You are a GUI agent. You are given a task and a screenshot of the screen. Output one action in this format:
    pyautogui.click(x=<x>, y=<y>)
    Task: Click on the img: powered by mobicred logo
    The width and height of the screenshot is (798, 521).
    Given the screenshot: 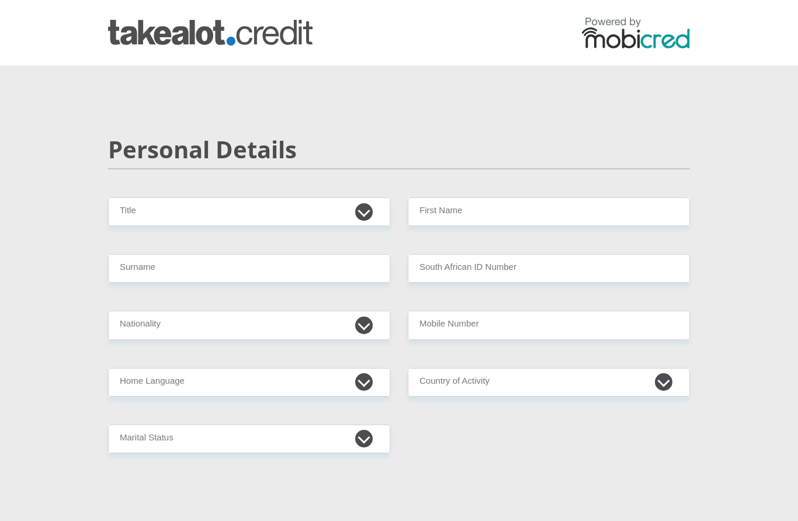 What is the action you would take?
    pyautogui.click(x=635, y=33)
    